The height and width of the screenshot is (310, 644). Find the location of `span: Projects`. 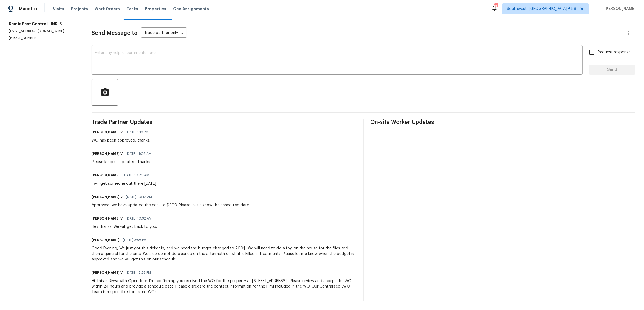

span: Projects is located at coordinates (79, 9).